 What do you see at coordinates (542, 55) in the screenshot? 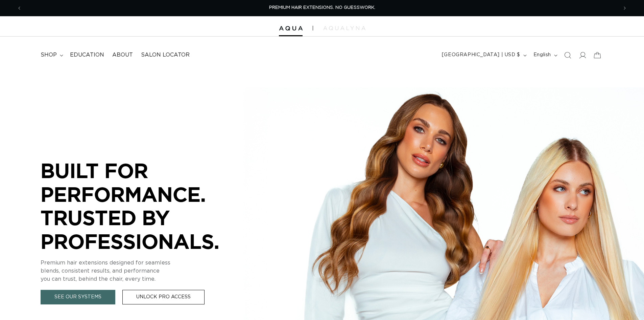
I see `span: English` at bounding box center [542, 55].